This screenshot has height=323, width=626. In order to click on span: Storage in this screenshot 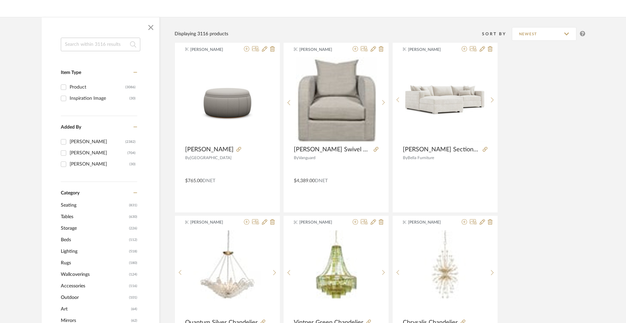, I will do `click(94, 229)`.